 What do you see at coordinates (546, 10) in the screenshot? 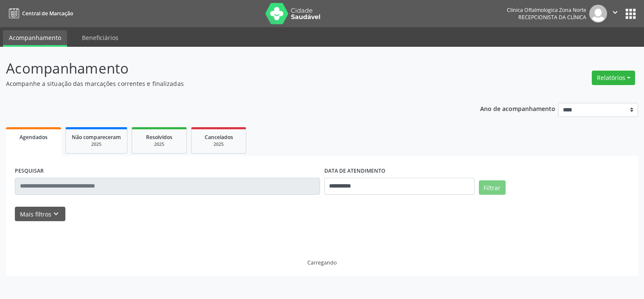
I see `div: Clinica Oftalmologica Zona Norte` at bounding box center [546, 10].